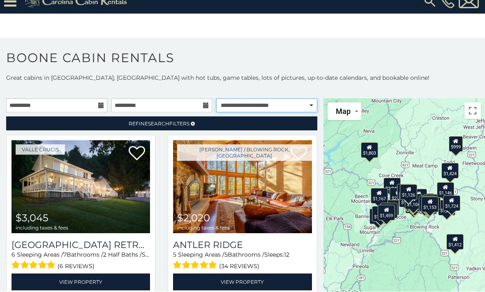  What do you see at coordinates (380, 196) in the screenshot?
I see `div: $1,167` at bounding box center [380, 196].